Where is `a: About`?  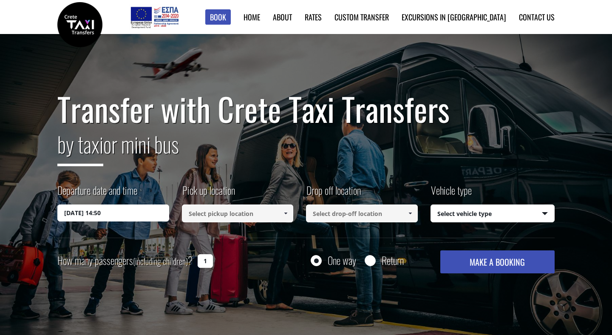
a: About is located at coordinates (282, 17).